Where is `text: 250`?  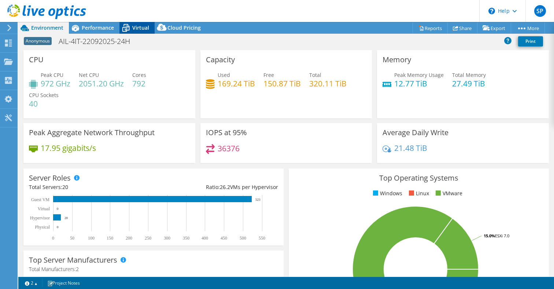 text: 250 is located at coordinates (148, 238).